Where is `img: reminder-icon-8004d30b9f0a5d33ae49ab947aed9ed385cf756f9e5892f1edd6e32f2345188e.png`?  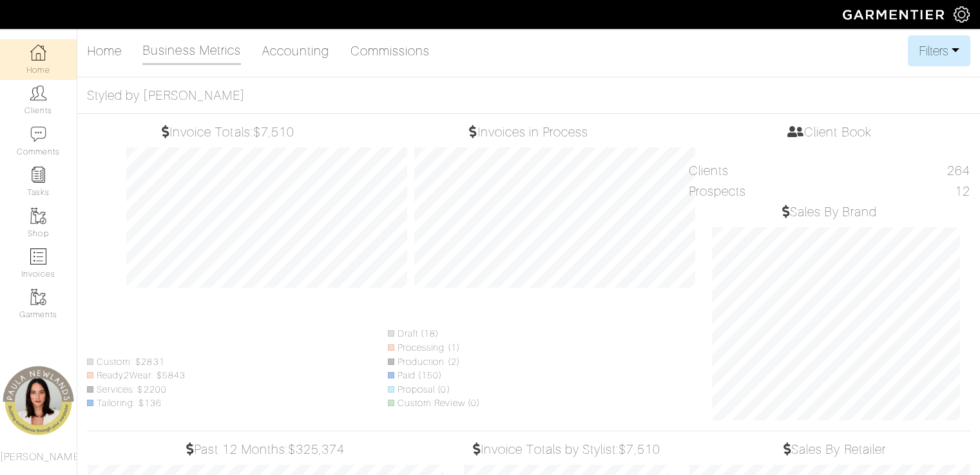
img: reminder-icon-8004d30b9f0a5d33ae49ab947aed9ed385cf756f9e5892f1edd6e32f2345188e.png is located at coordinates (38, 175).